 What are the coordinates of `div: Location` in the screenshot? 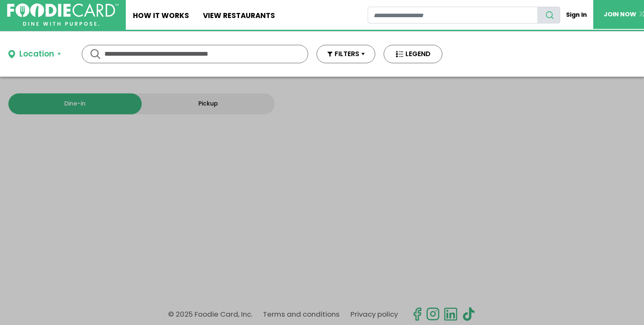 It's located at (37, 54).